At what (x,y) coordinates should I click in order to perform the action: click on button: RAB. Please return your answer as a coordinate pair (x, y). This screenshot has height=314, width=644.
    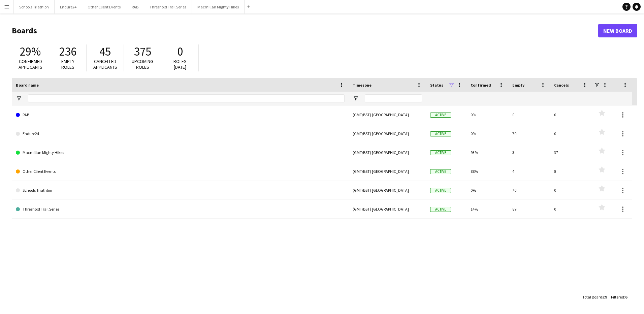
    Looking at the image, I should click on (135, 6).